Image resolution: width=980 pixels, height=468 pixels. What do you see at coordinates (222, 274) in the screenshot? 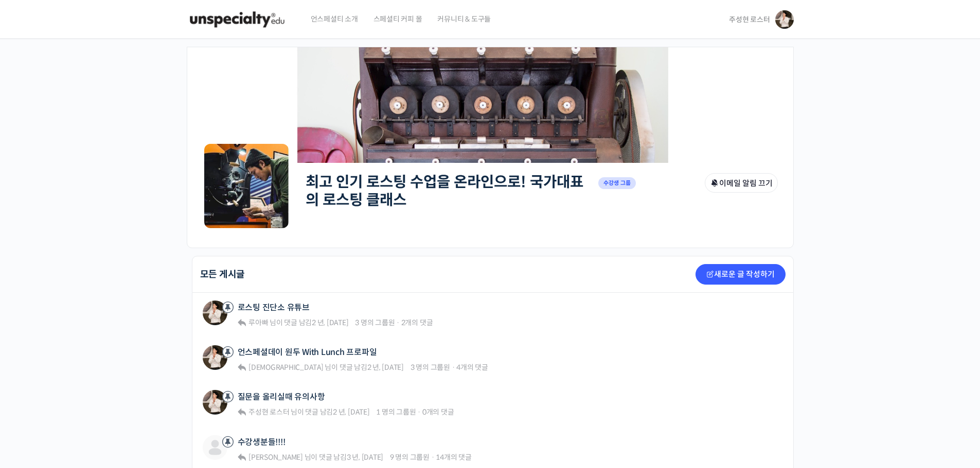
I see `h2: 모든 게시글` at bounding box center [222, 274].